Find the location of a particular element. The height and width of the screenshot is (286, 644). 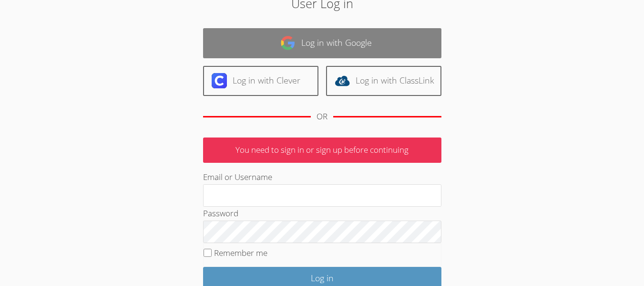

label: Email or Username is located at coordinates (238, 177).